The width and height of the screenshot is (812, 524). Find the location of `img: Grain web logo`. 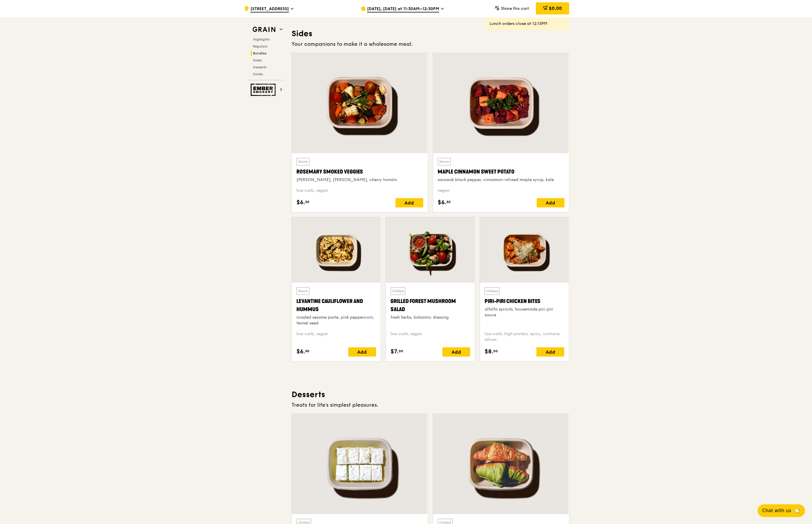

img: Grain web logo is located at coordinates (264, 30).